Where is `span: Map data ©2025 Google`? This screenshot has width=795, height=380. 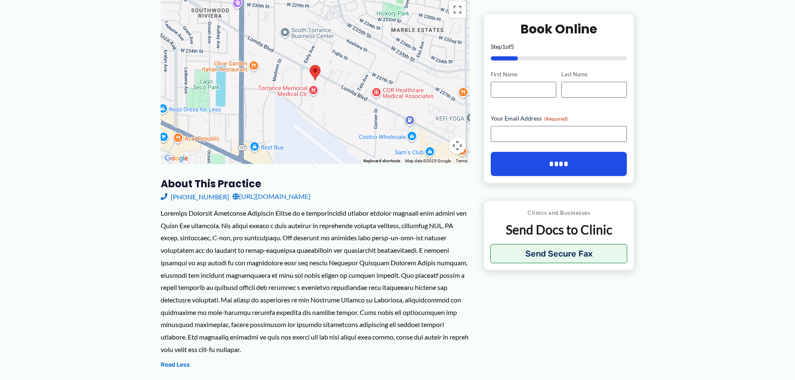
span: Map data ©2025 Google is located at coordinates (428, 161).